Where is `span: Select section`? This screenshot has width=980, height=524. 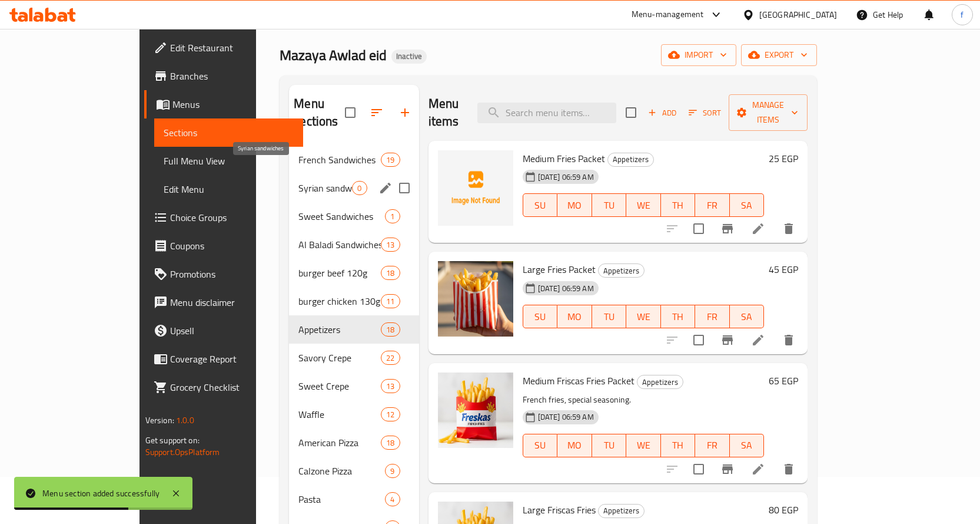
span: Select section is located at coordinates (631, 112).